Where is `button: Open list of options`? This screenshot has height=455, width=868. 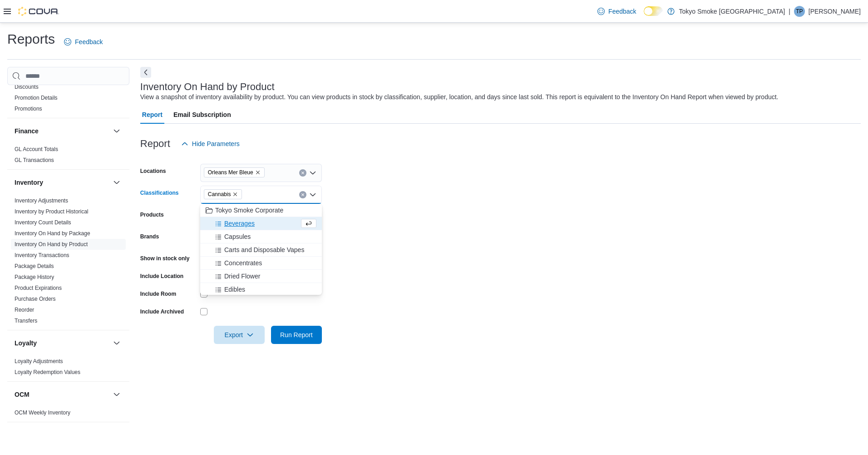 button: Open list of options is located at coordinates (313, 173).